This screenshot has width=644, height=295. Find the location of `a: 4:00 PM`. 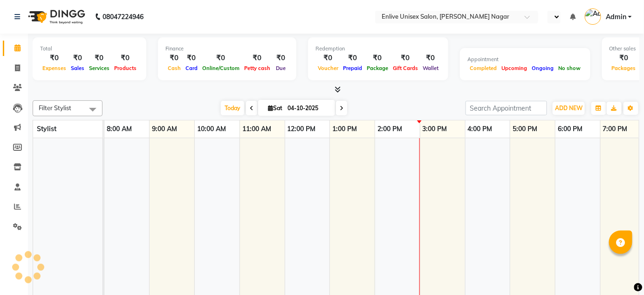

a: 4:00 PM is located at coordinates (480, 129).